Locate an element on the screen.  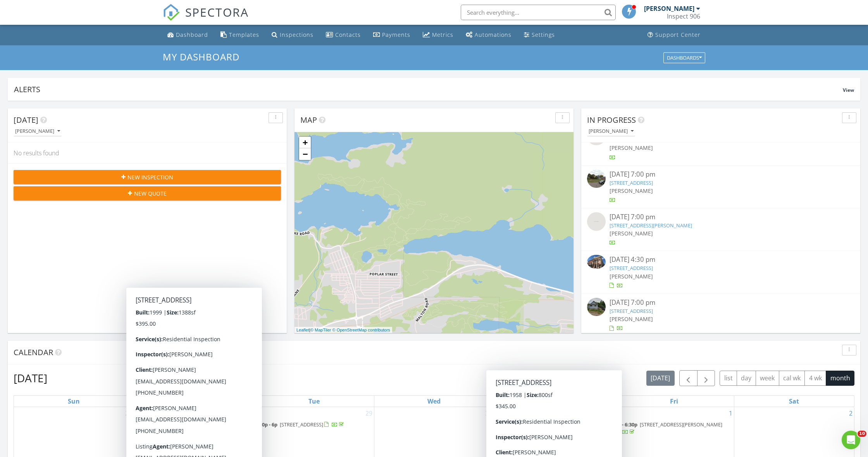
button: cal wk is located at coordinates (792, 378).